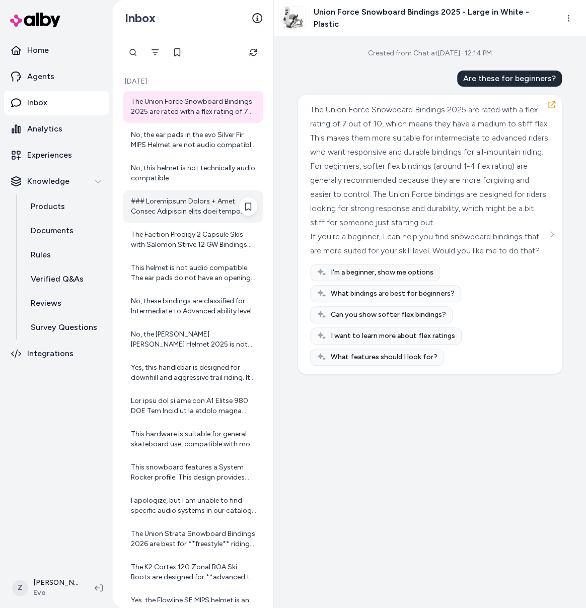 Image resolution: width=586 pixels, height=608 pixels. Describe the element at coordinates (193, 372) in the screenshot. I see `a: Yes, this handlebar is designed for downhill and aggressive trail riding. Its stiffness and compl...` at that location.